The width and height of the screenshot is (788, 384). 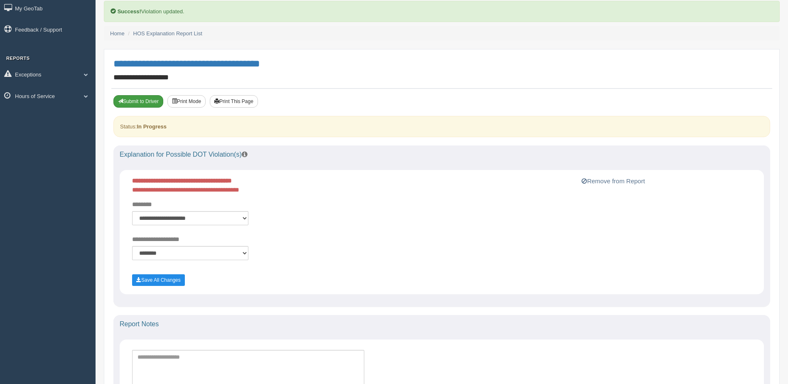 What do you see at coordinates (613, 181) in the screenshot?
I see `button: Remove from Report` at bounding box center [613, 181].